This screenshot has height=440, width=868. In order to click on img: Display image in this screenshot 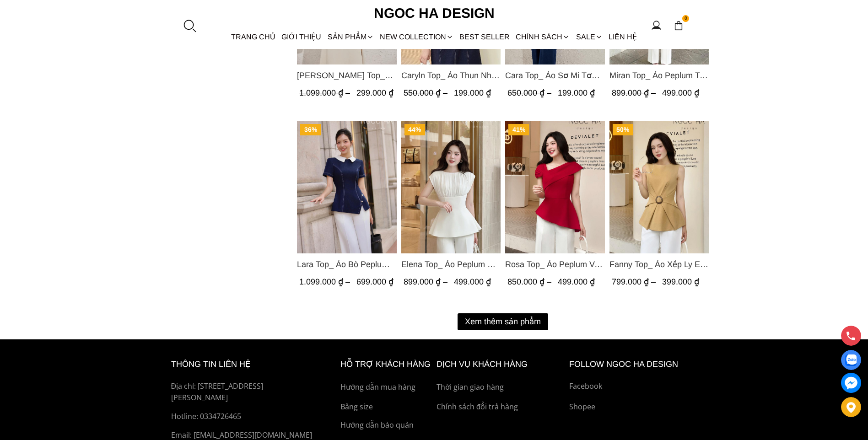, I will do `click(850, 360)`.